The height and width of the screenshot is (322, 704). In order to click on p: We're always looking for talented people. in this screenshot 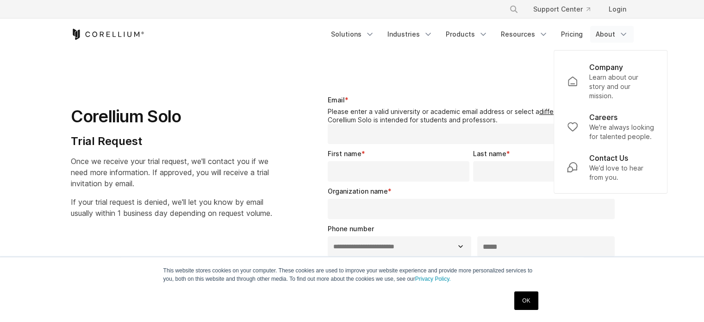, I will do `click(621, 132)`.